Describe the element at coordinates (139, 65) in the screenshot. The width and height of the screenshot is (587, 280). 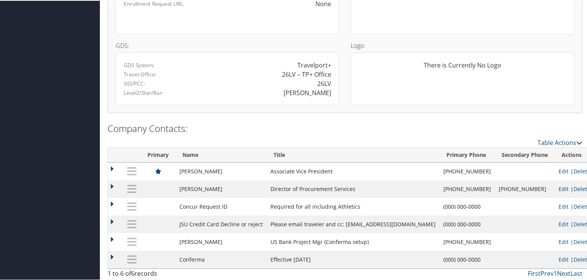
I see `label: GDS System:` at that location.